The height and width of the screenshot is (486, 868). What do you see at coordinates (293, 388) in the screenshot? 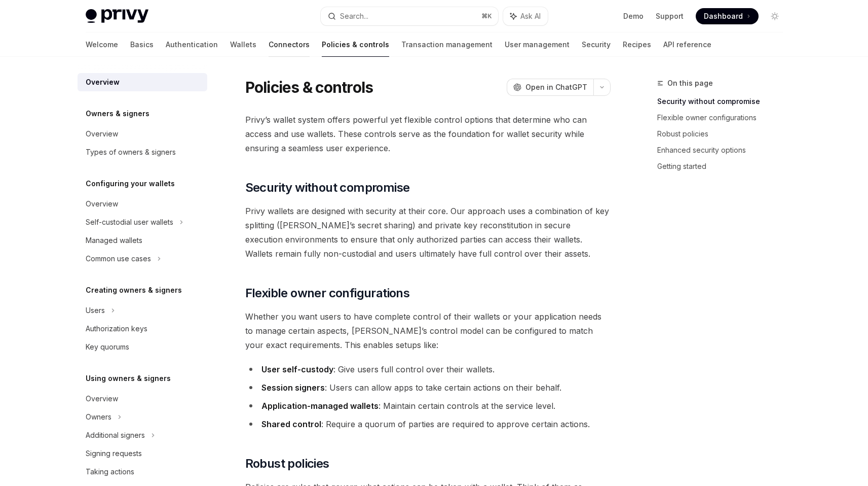
I see `strong: Session signers` at bounding box center [293, 388].